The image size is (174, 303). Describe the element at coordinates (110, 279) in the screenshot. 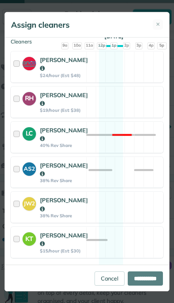

I see `a: Cancel` at that location.